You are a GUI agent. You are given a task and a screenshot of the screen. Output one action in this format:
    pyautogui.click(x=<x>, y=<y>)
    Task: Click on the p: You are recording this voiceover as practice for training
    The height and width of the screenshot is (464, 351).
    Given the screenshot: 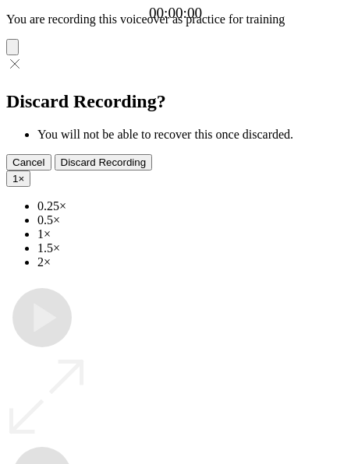 What is the action you would take?
    pyautogui.click(x=175, y=19)
    